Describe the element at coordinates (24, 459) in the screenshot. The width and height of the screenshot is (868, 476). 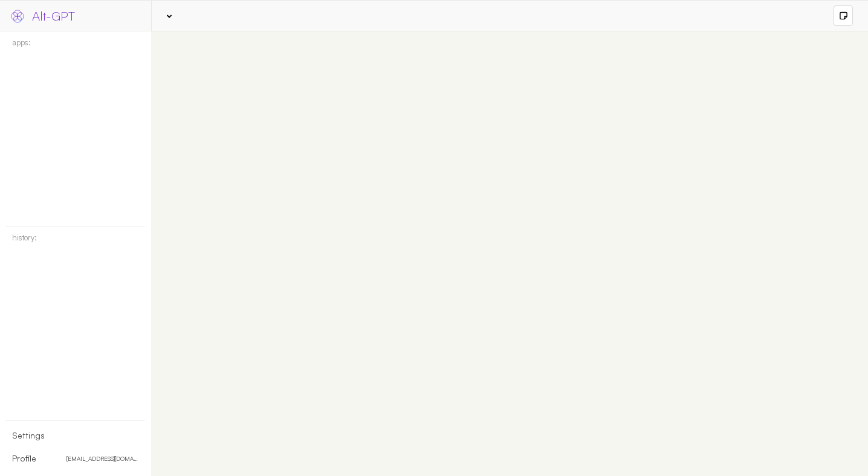
I see `div: Profile` at that location.